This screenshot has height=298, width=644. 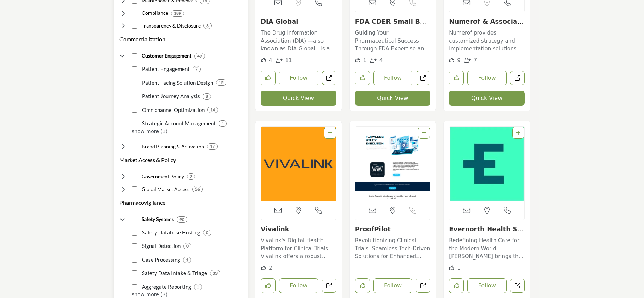 What do you see at coordinates (191, 176) in the screenshot?
I see `div: 2 Results For Government Policy` at bounding box center [191, 176].